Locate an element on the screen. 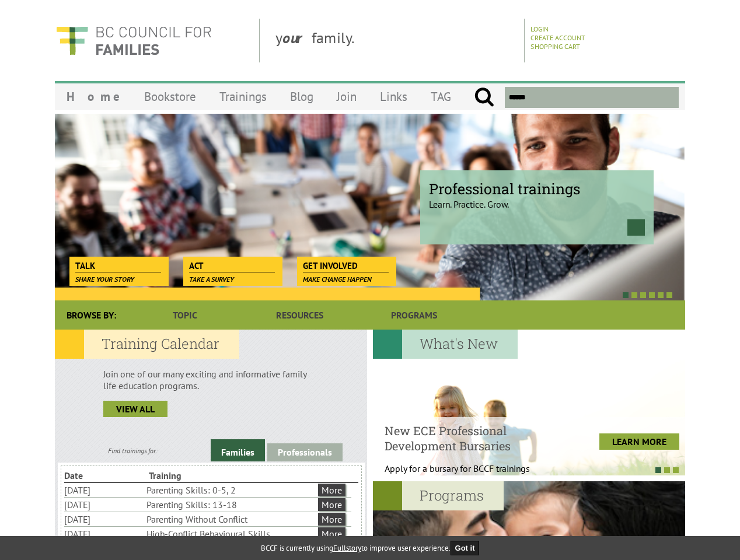 The height and width of the screenshot is (560, 740). a: view all is located at coordinates (136, 409).